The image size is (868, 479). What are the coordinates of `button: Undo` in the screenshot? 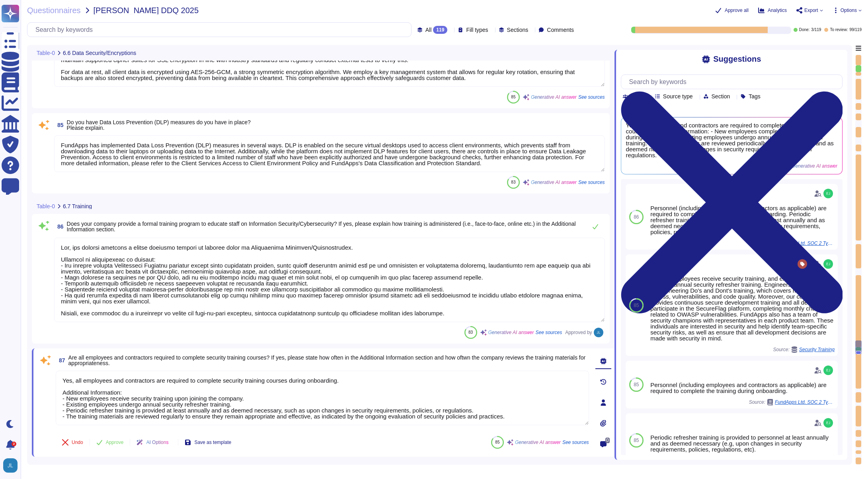 It's located at (73, 443).